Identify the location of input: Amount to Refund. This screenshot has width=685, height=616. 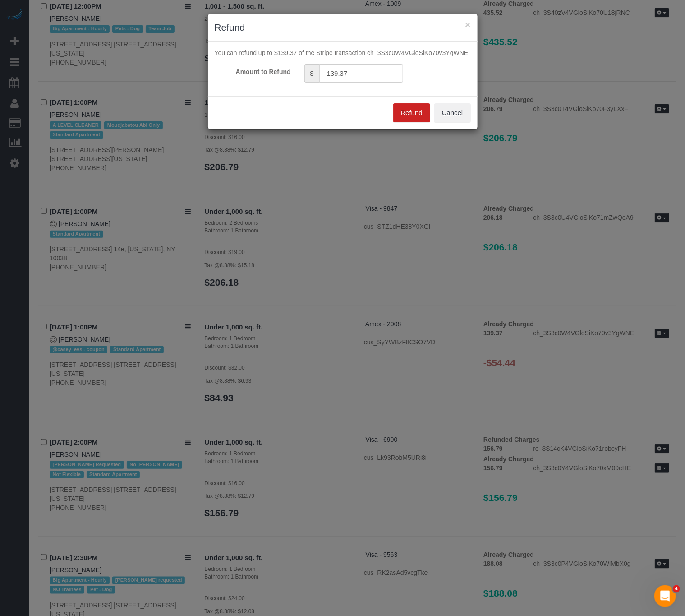
(361, 73).